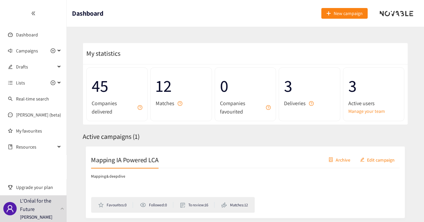 The height and width of the screenshot is (222, 424). Describe the element at coordinates (380, 159) in the screenshot. I see `button: editEdit campaign` at that location.